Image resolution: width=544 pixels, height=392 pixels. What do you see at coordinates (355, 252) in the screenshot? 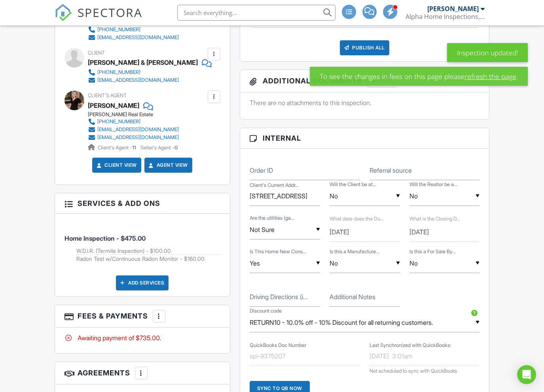
I see `label: Is this a Manufactured/Mobile home?` at bounding box center [355, 252].